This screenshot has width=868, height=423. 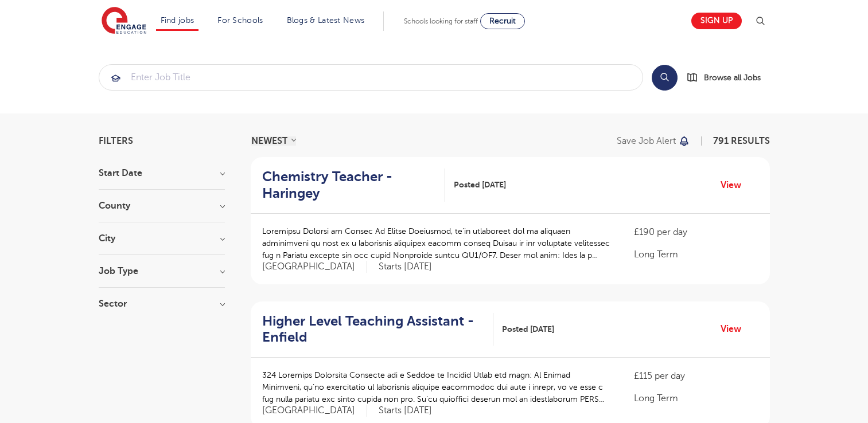 I want to click on p: Loremipsu Dolorsi am Consec Ad Elitse Doeiusmod, te’in utlaboreet dol ma aliquaen adminimveni qu ..., so click(x=436, y=243).